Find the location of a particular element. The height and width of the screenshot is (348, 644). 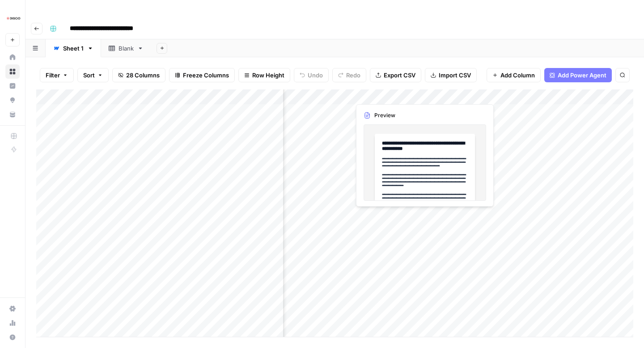

span: 28 Columns is located at coordinates (143, 75).